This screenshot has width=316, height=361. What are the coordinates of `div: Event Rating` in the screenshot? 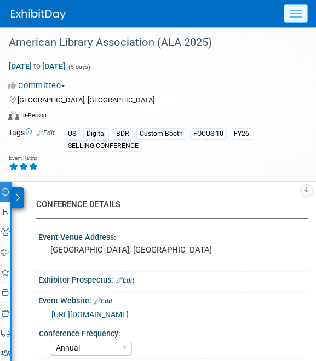 It's located at (24, 158).